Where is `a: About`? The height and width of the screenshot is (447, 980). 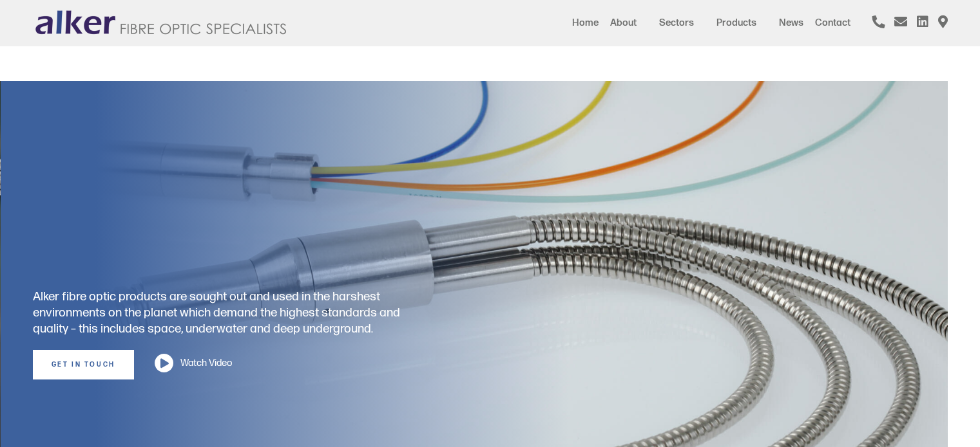
a: About is located at coordinates (623, 23).